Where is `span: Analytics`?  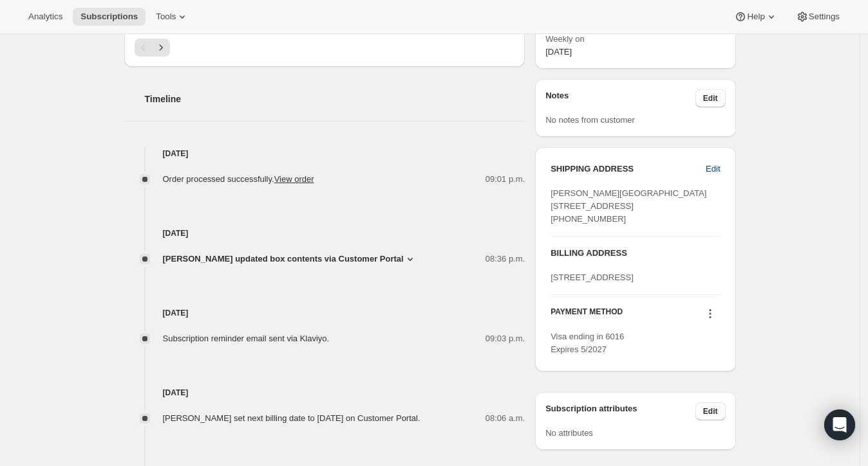 span: Analytics is located at coordinates (45, 17).